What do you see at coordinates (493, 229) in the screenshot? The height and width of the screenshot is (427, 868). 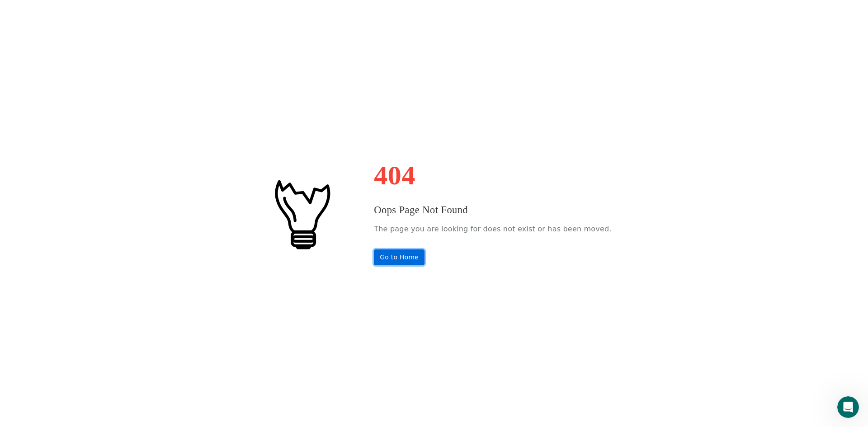 I see `p: The page you are looking for does not exist or has been moved.` at bounding box center [493, 229].